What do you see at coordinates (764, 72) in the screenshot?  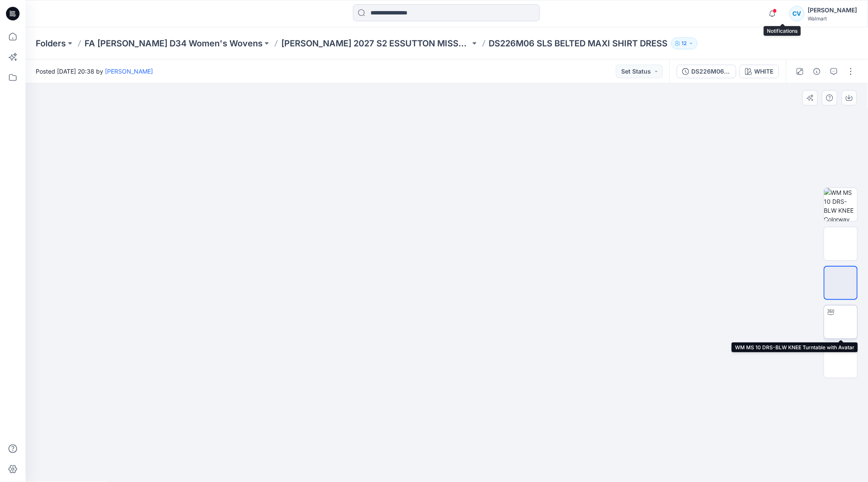 I see `div: WHITE` at bounding box center [764, 72].